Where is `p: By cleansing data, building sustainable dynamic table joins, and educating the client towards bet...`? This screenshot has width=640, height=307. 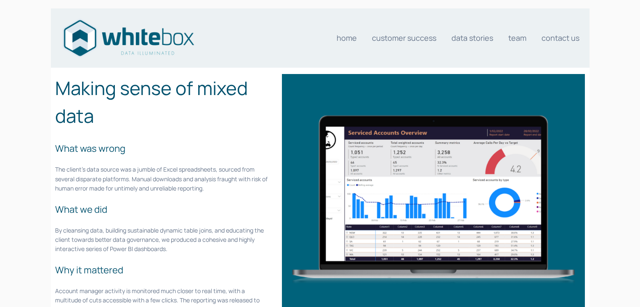
p: By cleansing data, building sustainable dynamic table joins, and educating the client towards bet... is located at coordinates (161, 240).